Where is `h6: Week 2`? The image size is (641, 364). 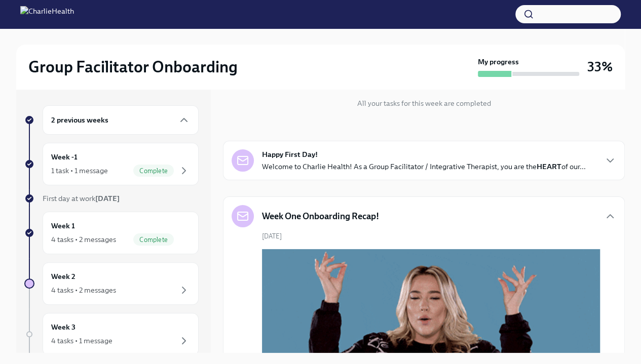 h6: Week 2 is located at coordinates (63, 276).